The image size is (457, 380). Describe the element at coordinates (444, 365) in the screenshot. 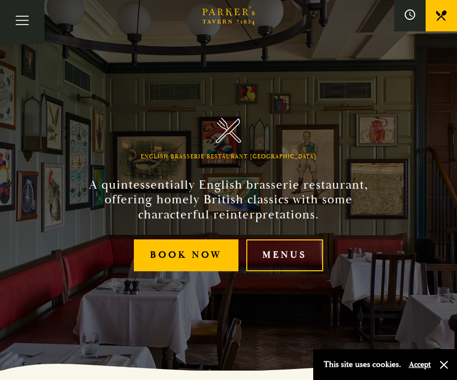

I see `button: Close and accept` at that location.